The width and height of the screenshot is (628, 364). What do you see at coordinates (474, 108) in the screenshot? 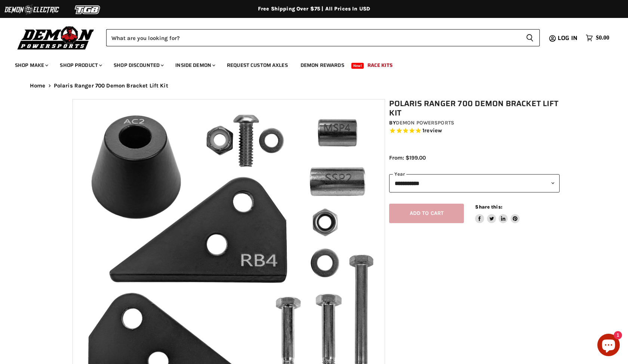
I see `h1: Polaris Ranger 700 Demon Bracket Lift Kit` at bounding box center [474, 108].